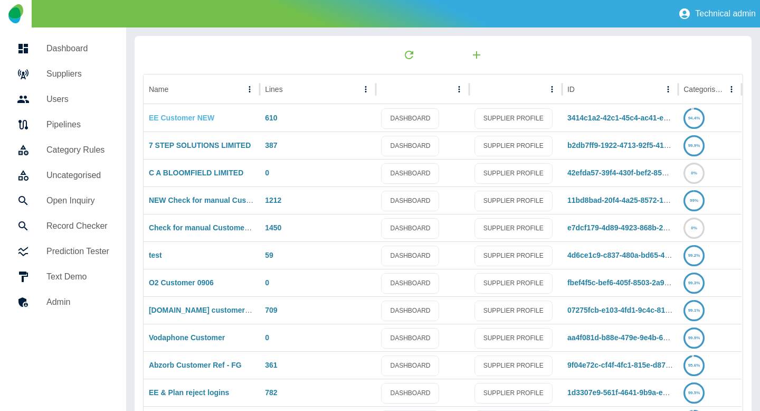  What do you see at coordinates (694, 282) in the screenshot?
I see `text: 99.3%` at bounding box center [694, 282].